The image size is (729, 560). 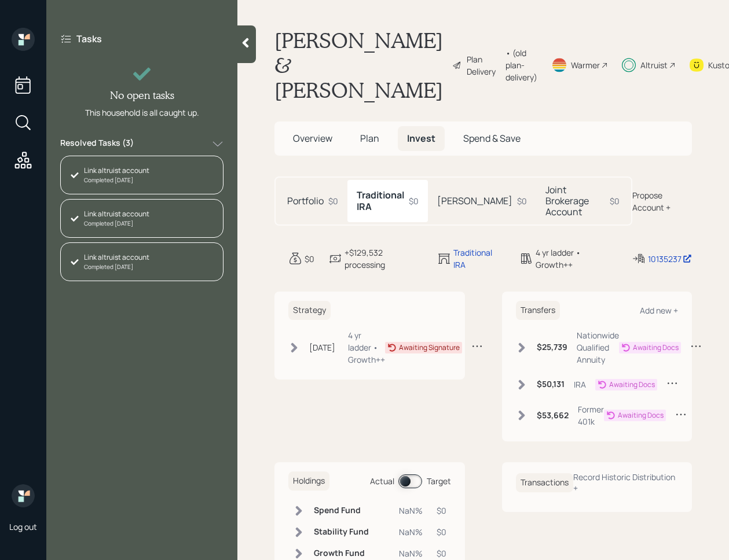 What do you see at coordinates (142, 112) in the screenshot?
I see `div: This household is all caught up.` at bounding box center [142, 112].